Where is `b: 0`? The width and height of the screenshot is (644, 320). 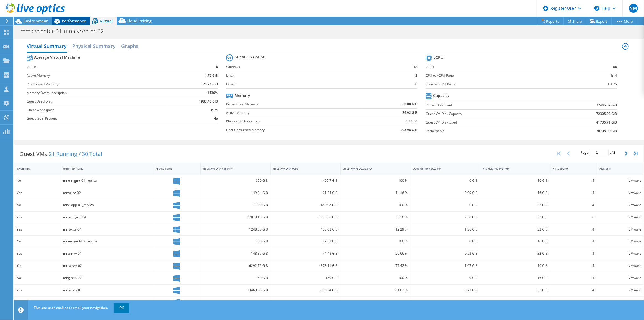
b: 0 is located at coordinates (416, 84).